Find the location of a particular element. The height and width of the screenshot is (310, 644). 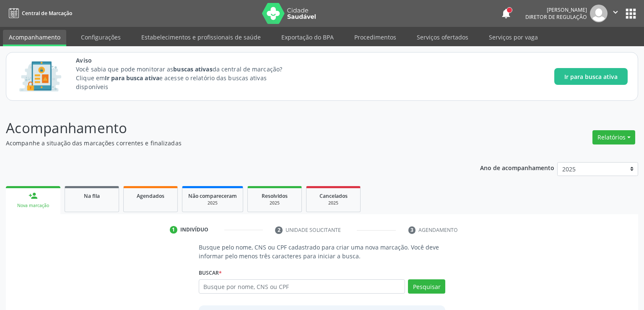

span: Diretor de regulação is located at coordinates (556, 17).